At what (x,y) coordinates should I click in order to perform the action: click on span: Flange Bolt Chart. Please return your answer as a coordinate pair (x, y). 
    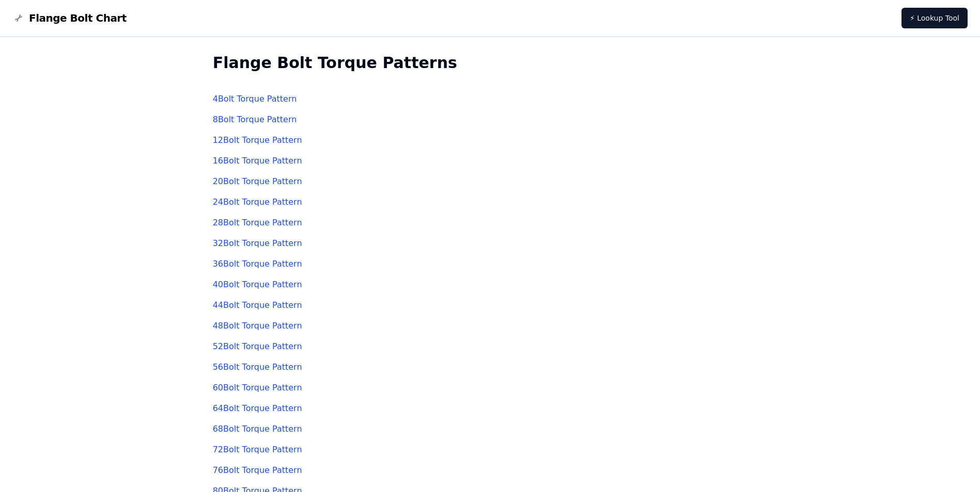
    Looking at the image, I should click on (78, 18).